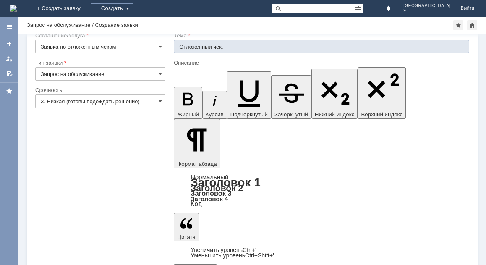 The width and height of the screenshot is (486, 265). Describe the element at coordinates (320, 62) in the screenshot. I see `div: Описание` at that location.